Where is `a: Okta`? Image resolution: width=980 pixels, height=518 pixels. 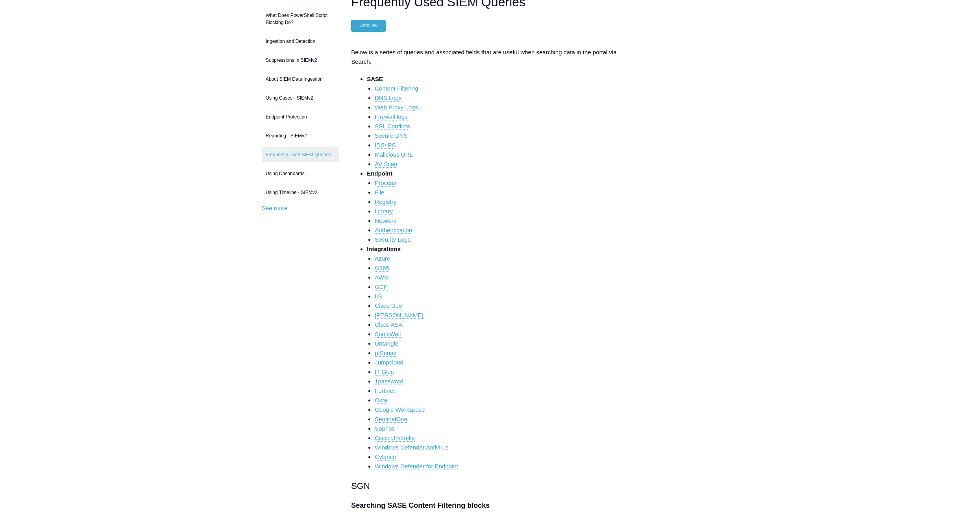
a: Okta is located at coordinates (381, 400).